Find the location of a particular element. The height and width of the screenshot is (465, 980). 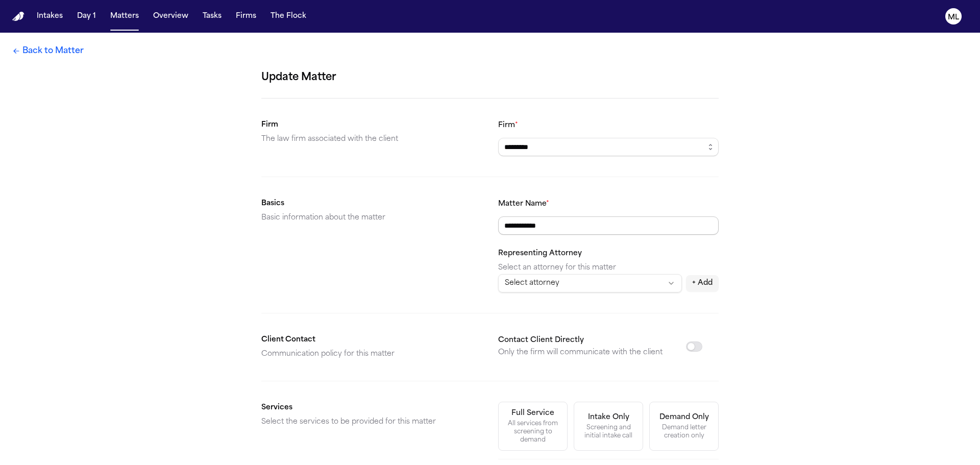

a: Back to Matter is located at coordinates (48, 51).